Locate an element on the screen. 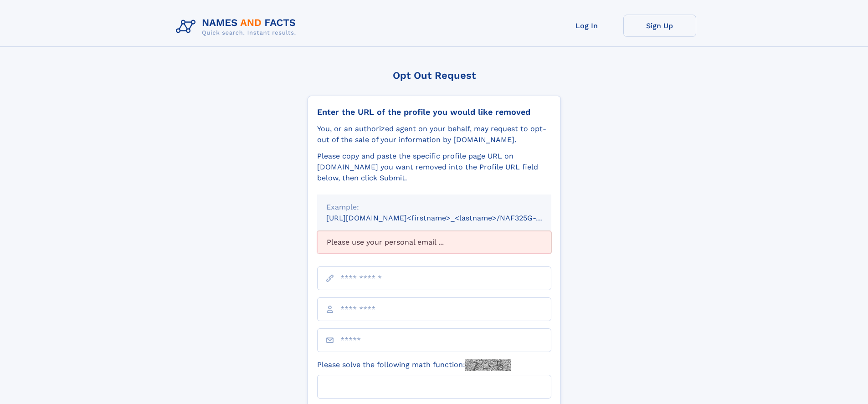  a: Sign Up is located at coordinates (659, 25).